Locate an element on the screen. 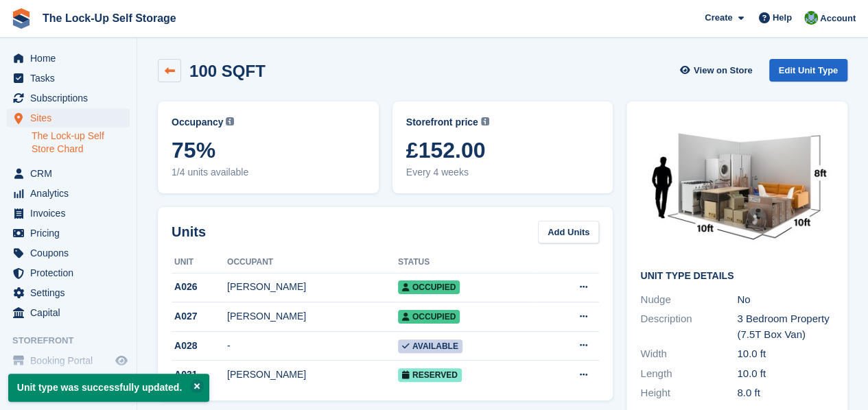  span: Analytics is located at coordinates (71, 194).